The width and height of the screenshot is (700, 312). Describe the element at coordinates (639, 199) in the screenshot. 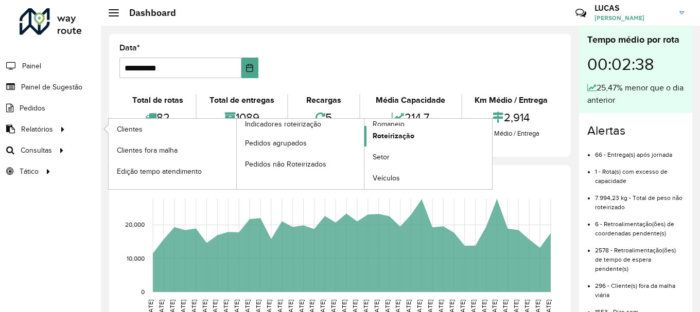

I see `li: 7.994,23 kg - Total de peso não roteirizado` at that location.